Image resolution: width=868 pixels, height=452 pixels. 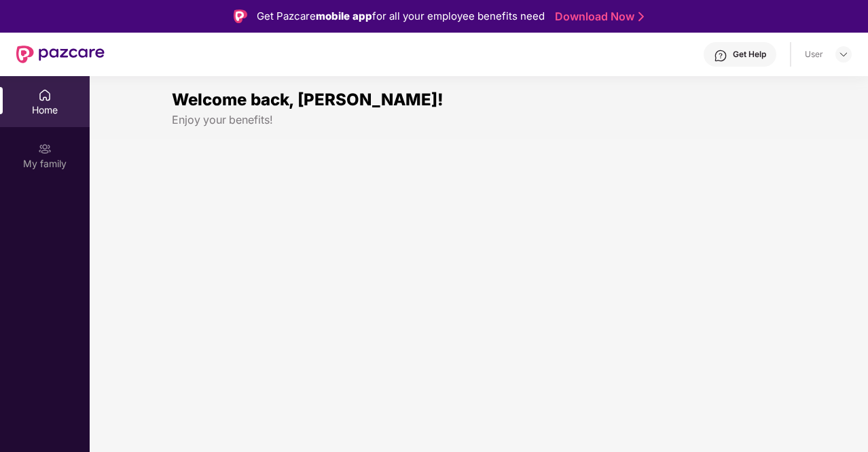 What do you see at coordinates (60, 54) in the screenshot?
I see `img: New Pazcare Logo` at bounding box center [60, 54].